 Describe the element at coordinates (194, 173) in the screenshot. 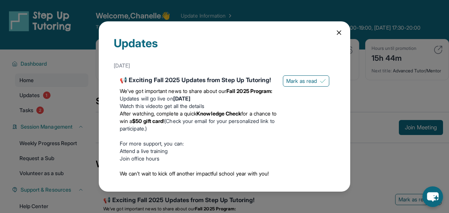

I see `span: We can’t wait to kick off another impactful school year with you!` at that location.